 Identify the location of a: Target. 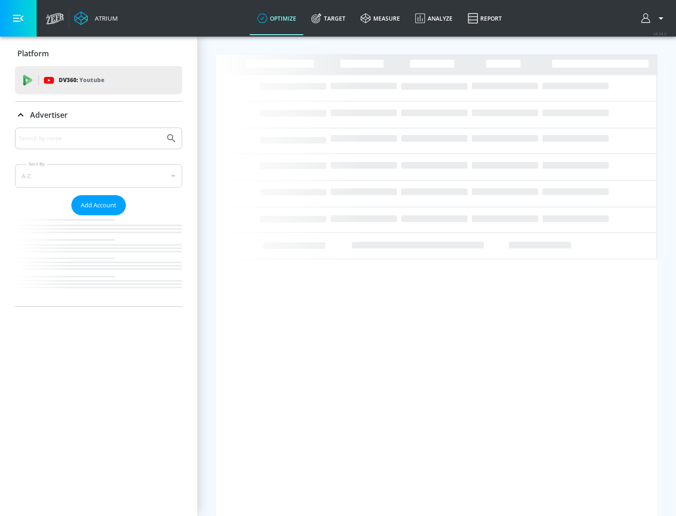
(328, 18).